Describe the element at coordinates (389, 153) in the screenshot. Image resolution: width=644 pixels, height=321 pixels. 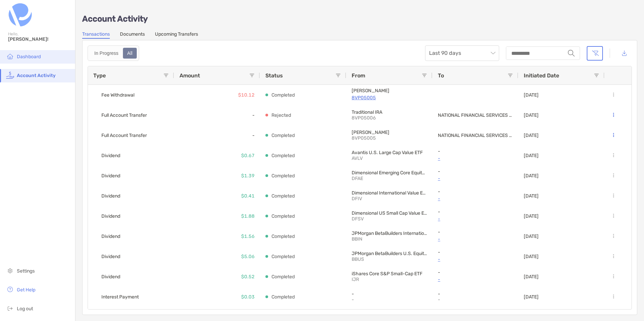
I see `p: Avantis U.S. Large Cap Value ETF` at that location.